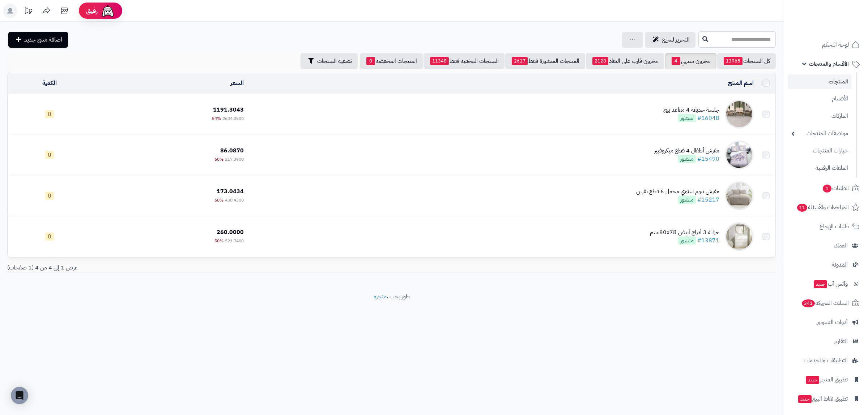 The image size is (868, 415). I want to click on a: كل المنتجات13965, so click(747, 61).